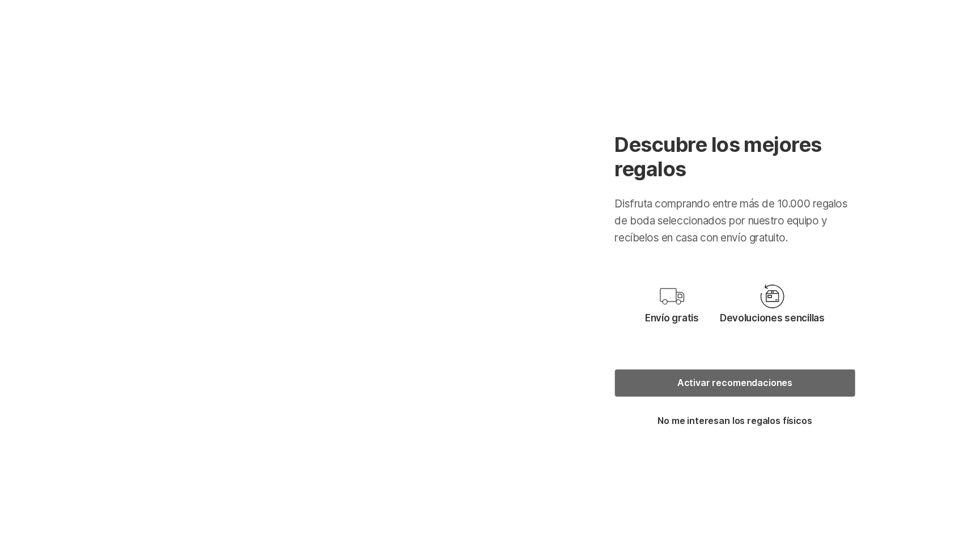  I want to click on h3: Descubre los mejores regalos, so click(735, 157).